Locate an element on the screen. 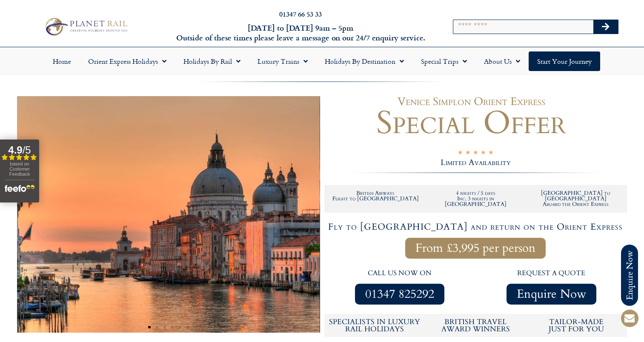 Image resolution: width=644 pixels, height=342 pixels. a: 01347 825292 is located at coordinates (400, 294).